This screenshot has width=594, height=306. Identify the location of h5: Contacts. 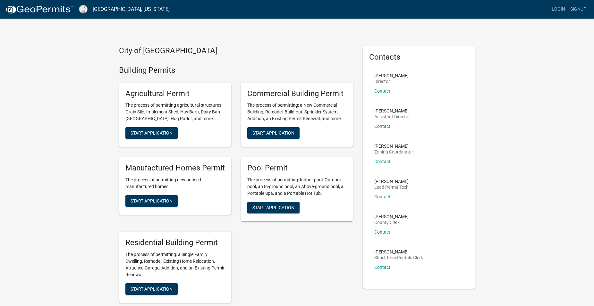
(419, 57).